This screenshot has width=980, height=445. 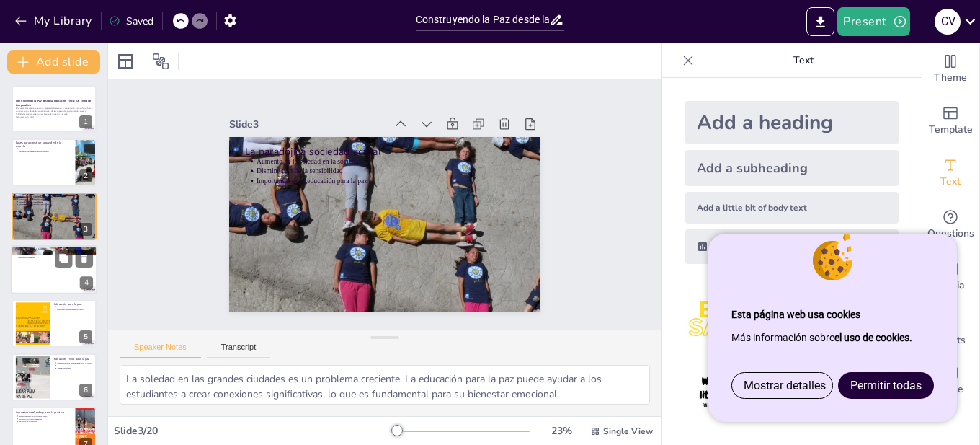 I want to click on p: Educación para la paz, so click(x=73, y=304).